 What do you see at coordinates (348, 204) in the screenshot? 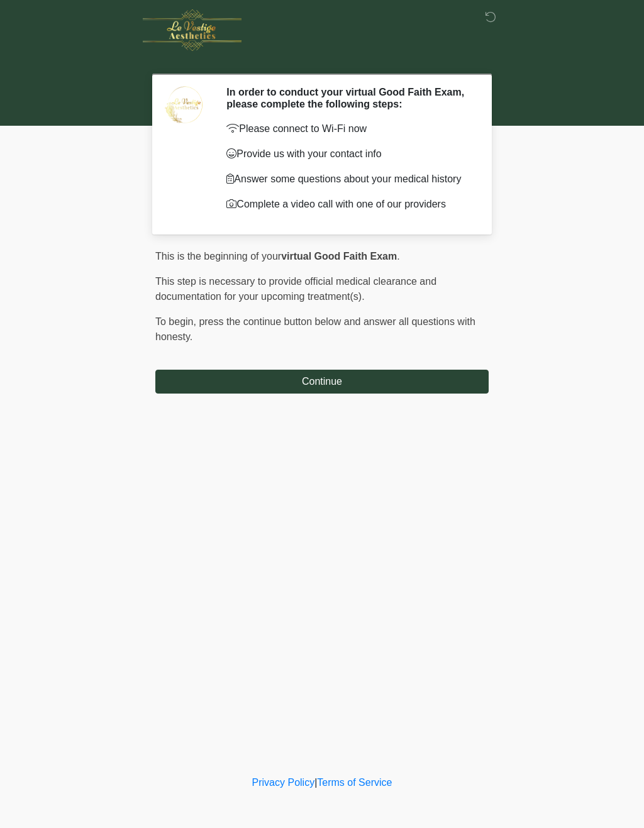
I see `p: Complete a video call with one of our providers` at bounding box center [348, 204].